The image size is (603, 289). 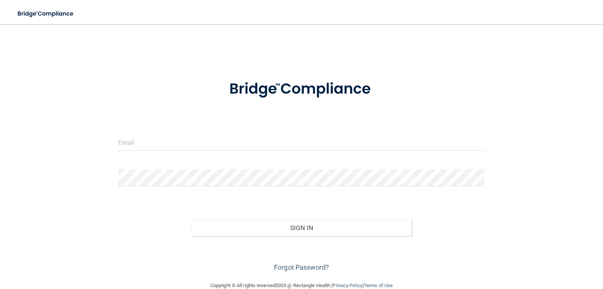 I want to click on input: Email, so click(x=302, y=142).